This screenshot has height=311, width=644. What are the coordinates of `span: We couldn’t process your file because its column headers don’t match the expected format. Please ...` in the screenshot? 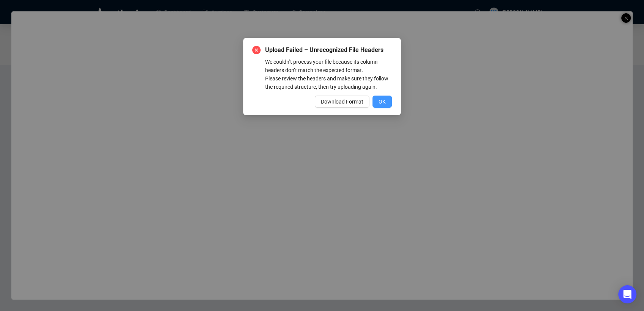 It's located at (326, 74).